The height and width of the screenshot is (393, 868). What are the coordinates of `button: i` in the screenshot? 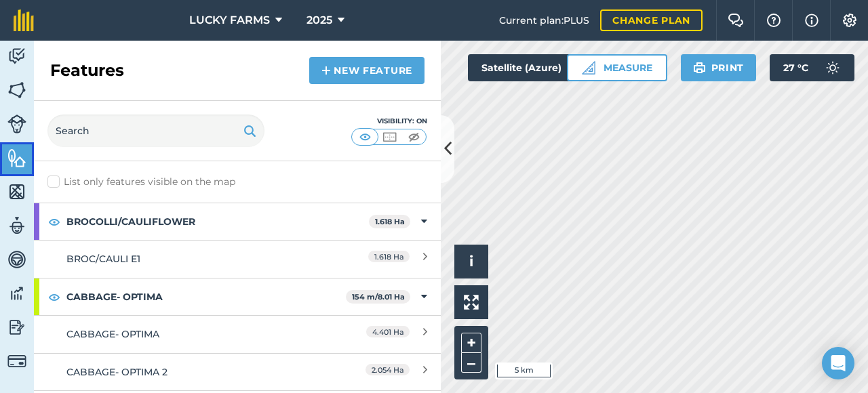 It's located at (471, 262).